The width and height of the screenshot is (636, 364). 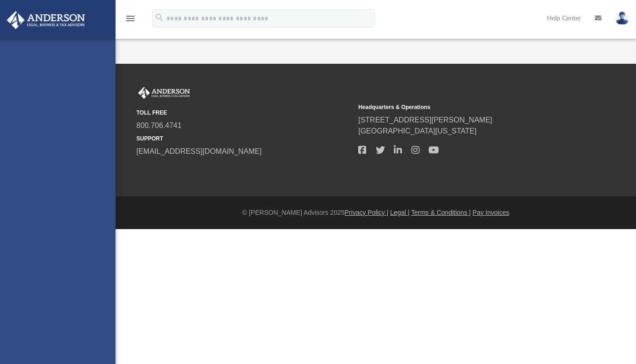 What do you see at coordinates (159, 125) in the screenshot?
I see `a: 800.706.4741` at bounding box center [159, 125].